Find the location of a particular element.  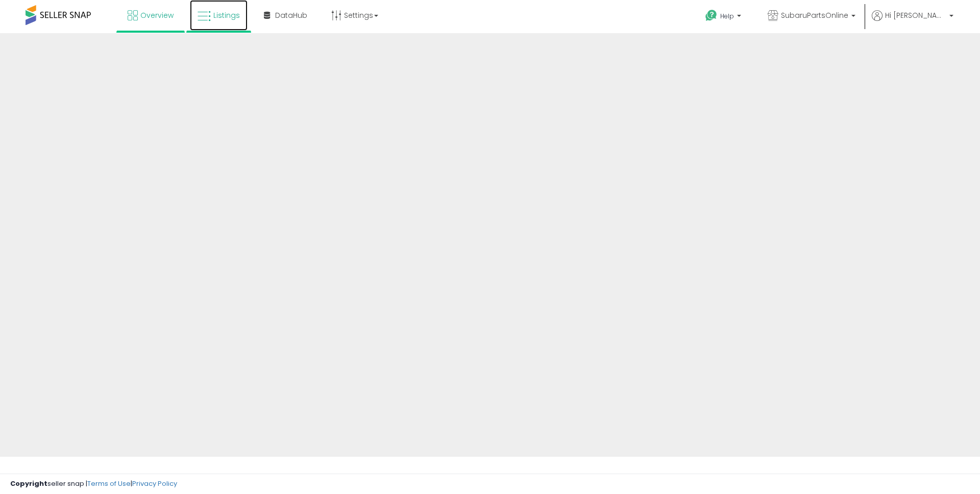

a: Help is located at coordinates (724, 18).